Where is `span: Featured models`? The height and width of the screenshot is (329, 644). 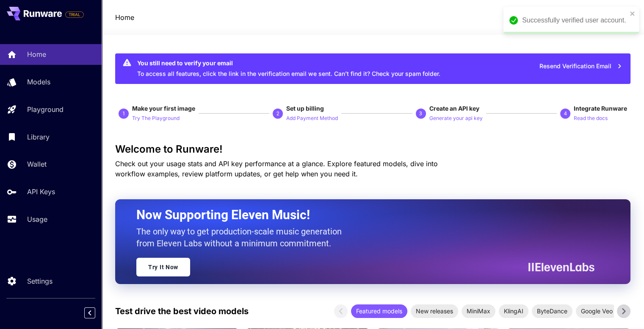 span: Featured models is located at coordinates (379, 311).